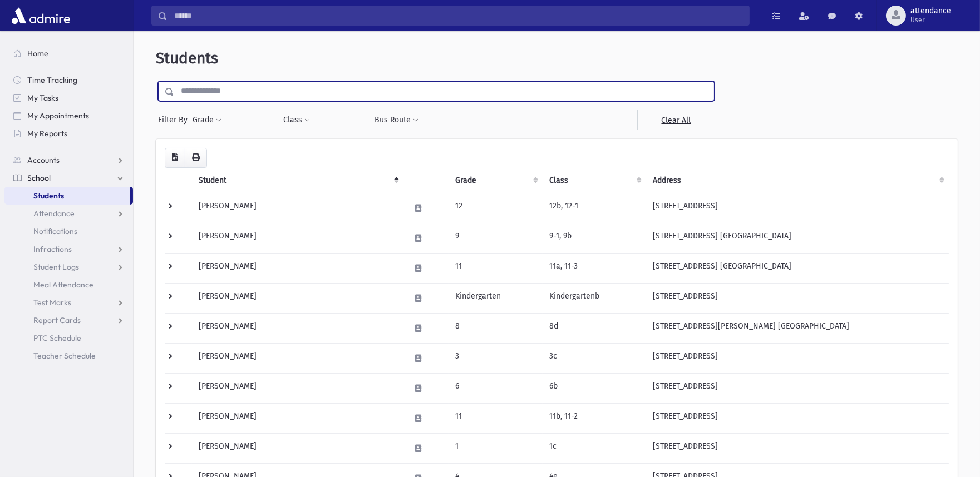  I want to click on a: Attendance, so click(68, 214).